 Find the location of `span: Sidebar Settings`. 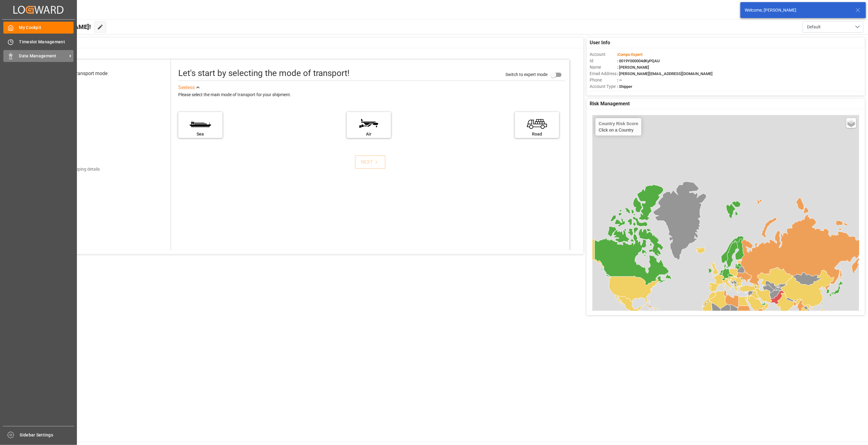

span: Sidebar Settings is located at coordinates (47, 435).